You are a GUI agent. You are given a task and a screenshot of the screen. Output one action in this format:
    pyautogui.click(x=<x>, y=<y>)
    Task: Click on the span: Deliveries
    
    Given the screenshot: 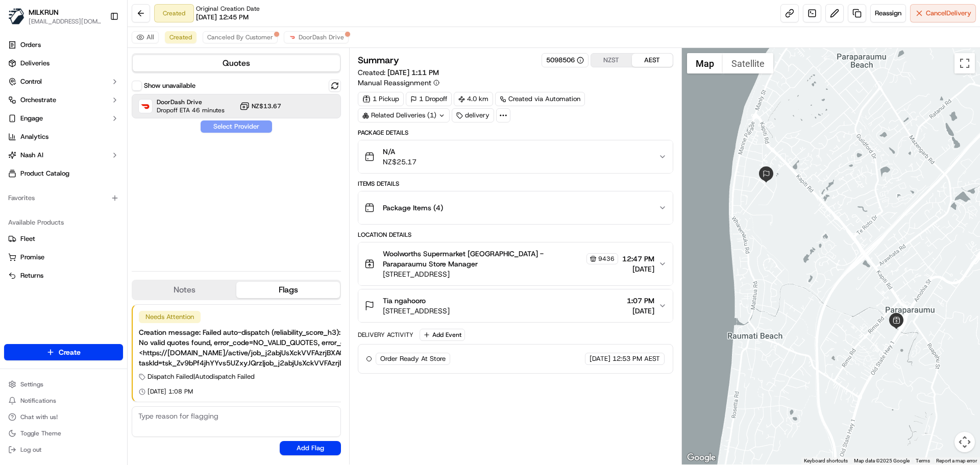 What is the action you would take?
    pyautogui.click(x=34, y=63)
    